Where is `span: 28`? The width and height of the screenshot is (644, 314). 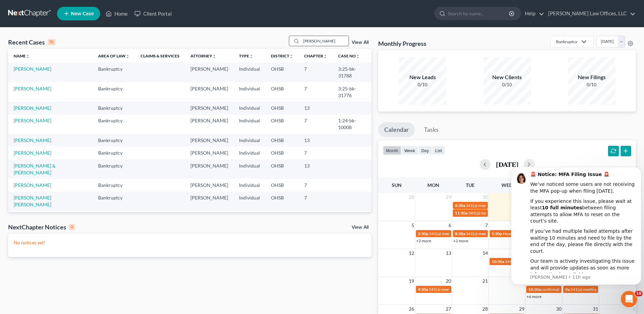
span: 28 is located at coordinates (485, 309).